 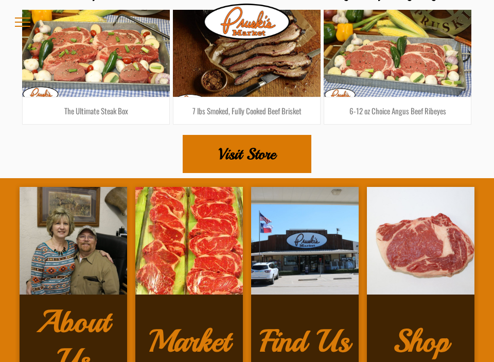 I want to click on h3: Market, so click(x=190, y=341).